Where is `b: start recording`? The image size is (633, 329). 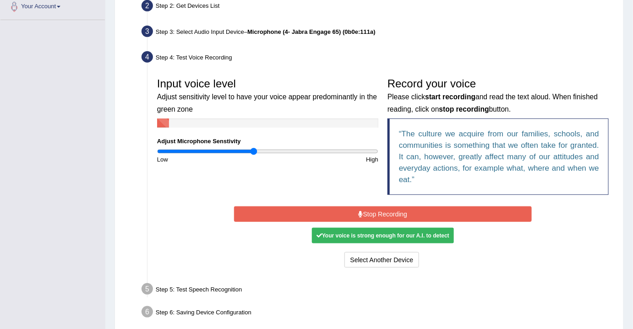 b: start recording is located at coordinates (450, 97).